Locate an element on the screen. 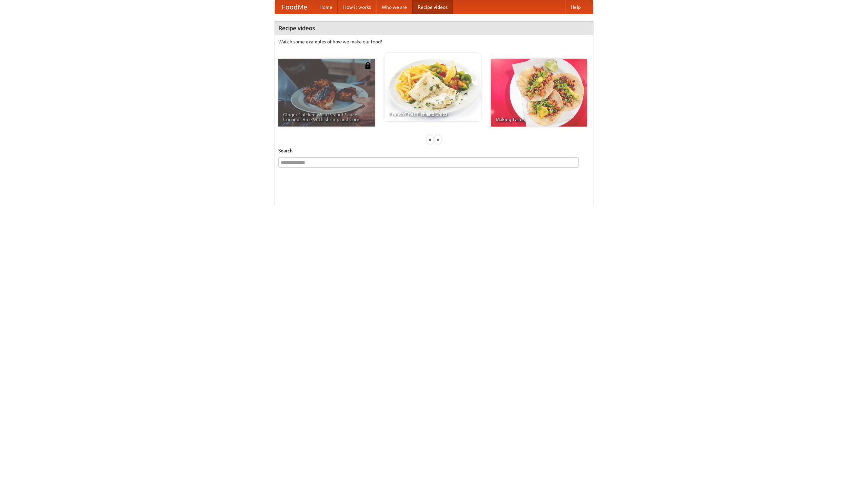 This screenshot has height=480, width=868. a: FoodMe is located at coordinates (294, 7).